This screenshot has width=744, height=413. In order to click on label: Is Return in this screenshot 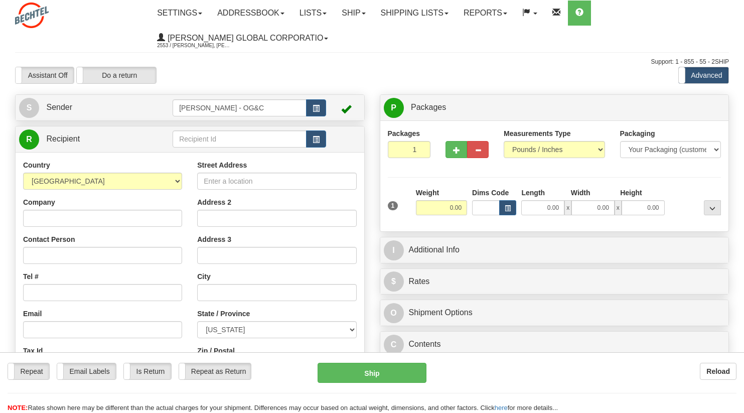, I will do `click(148, 371)`.